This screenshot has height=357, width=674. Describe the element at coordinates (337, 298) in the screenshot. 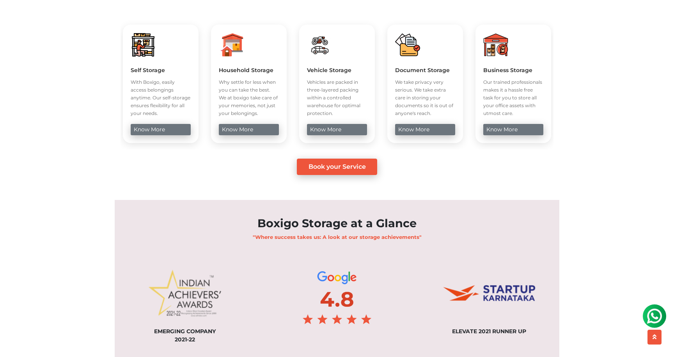

I see `img: google-ratings` at that location.